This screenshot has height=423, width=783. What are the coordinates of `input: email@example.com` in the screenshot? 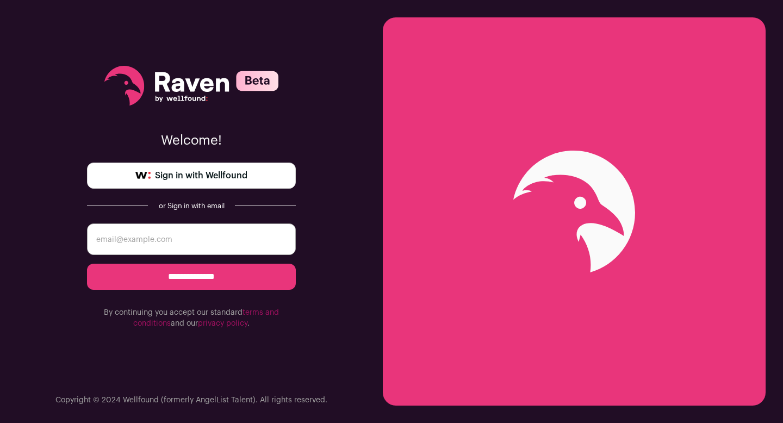 It's located at (192, 239).